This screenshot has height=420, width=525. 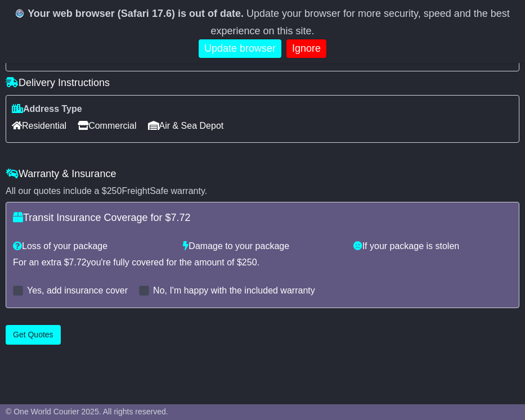 What do you see at coordinates (240, 48) in the screenshot?
I see `a: Update browser` at bounding box center [240, 48].